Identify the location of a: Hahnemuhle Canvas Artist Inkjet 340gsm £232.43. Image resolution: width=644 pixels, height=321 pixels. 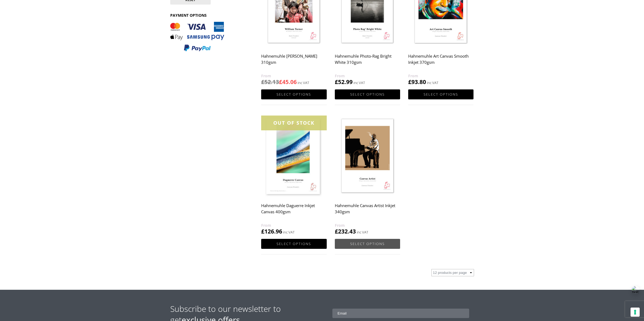
(368, 175).